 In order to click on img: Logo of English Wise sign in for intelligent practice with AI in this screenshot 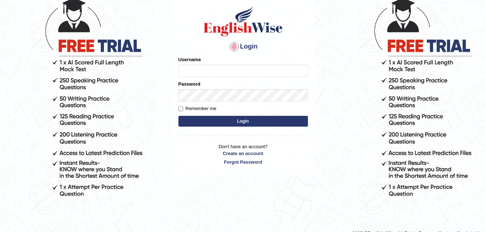, I will do `click(243, 21)`.